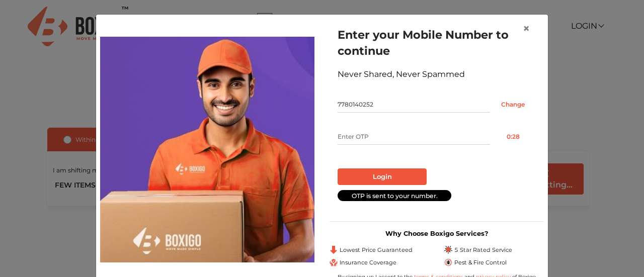  Describe the element at coordinates (526, 29) in the screenshot. I see `button: Close` at that location.